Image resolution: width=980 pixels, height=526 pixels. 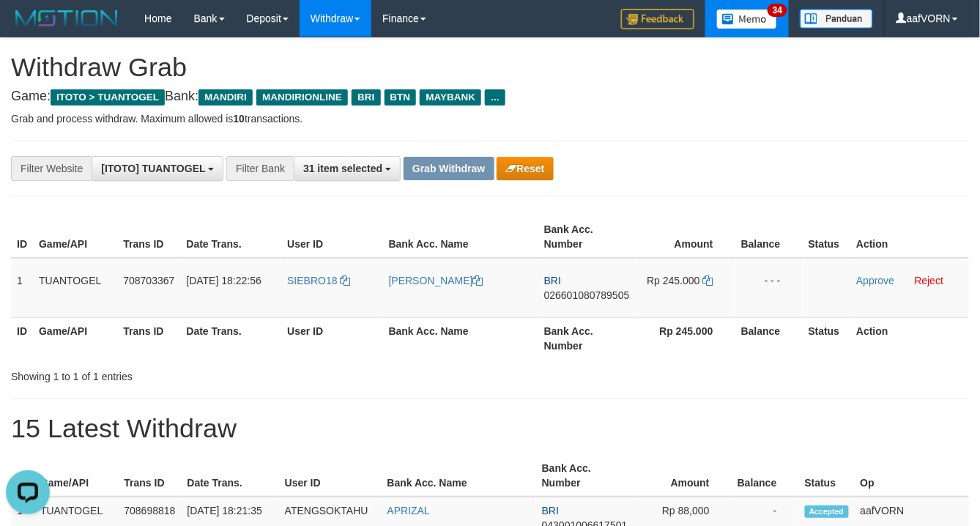 I want to click on span: MANDIRI, so click(x=226, y=97).